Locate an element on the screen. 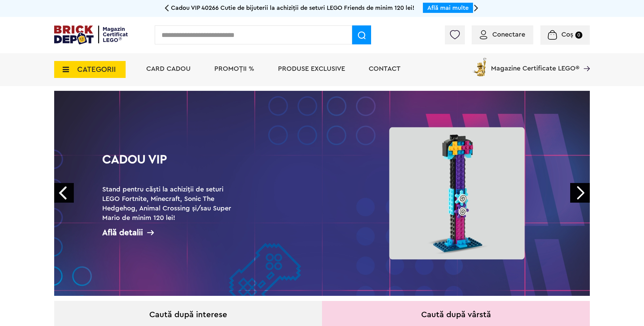 The width and height of the screenshot is (644, 326). a: Prev is located at coordinates (64, 193).